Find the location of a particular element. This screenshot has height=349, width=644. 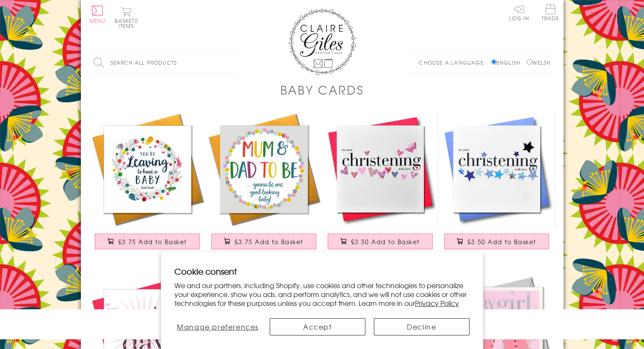

input: English is located at coordinates (493, 62).